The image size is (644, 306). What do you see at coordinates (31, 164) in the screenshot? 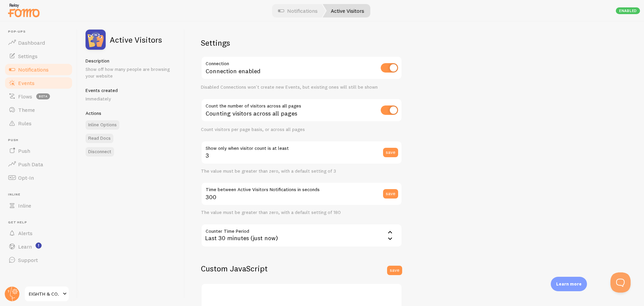
I see `span: Push Data` at bounding box center [31, 164].